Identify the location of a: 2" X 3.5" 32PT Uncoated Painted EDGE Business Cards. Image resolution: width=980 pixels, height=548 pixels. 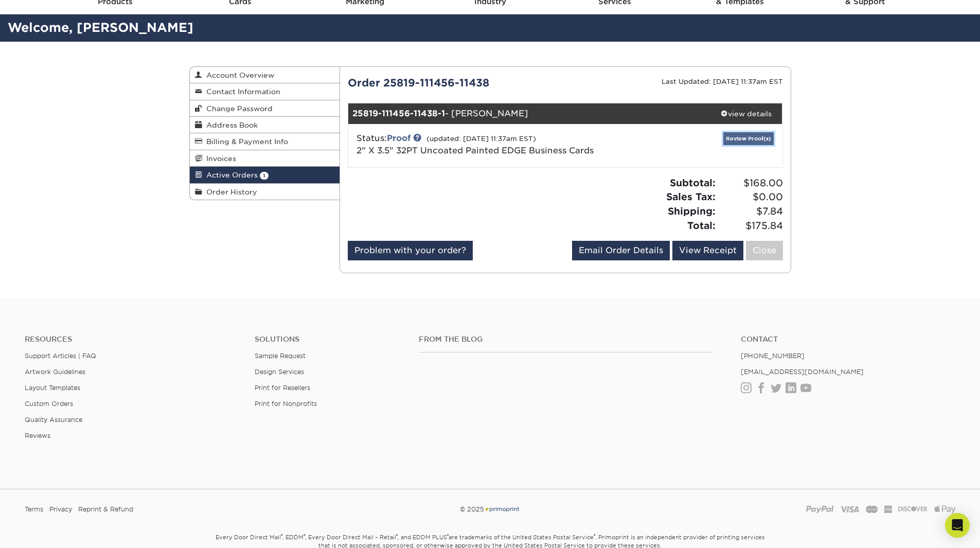
(475, 150).